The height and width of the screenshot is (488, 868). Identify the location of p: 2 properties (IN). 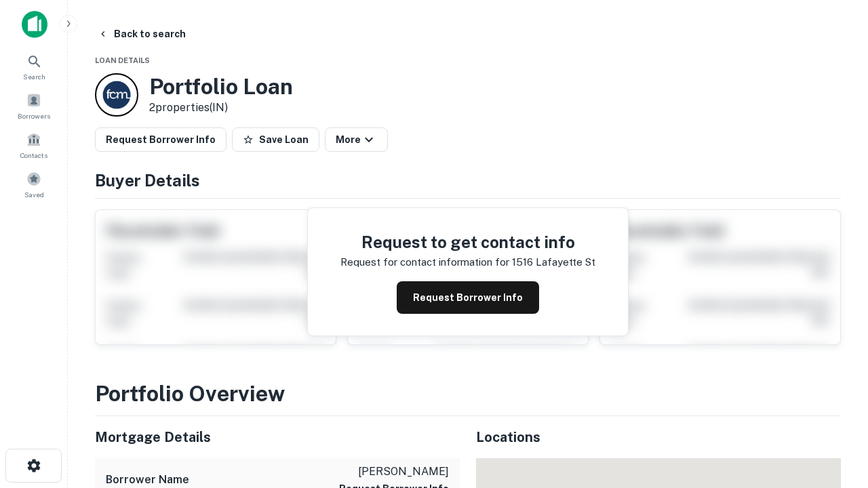
(221, 107).